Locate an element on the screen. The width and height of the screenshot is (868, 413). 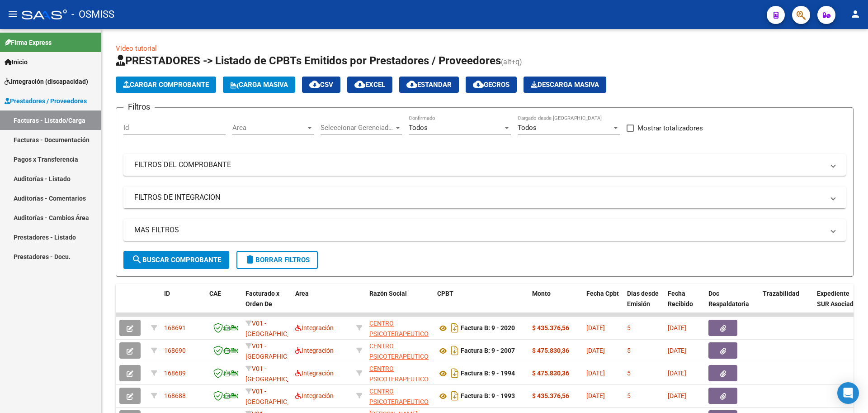
div: Open Intercom Messenger is located at coordinates (848, 393).